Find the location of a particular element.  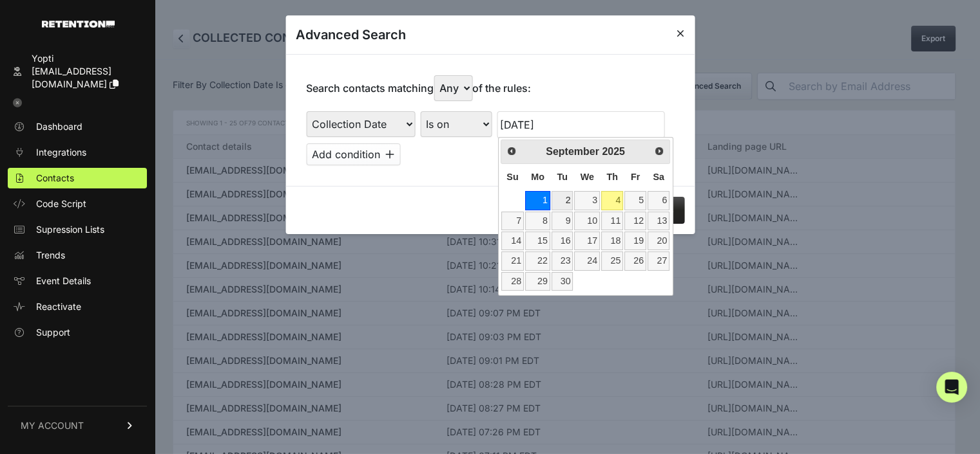

span: Next is located at coordinates (659, 151).